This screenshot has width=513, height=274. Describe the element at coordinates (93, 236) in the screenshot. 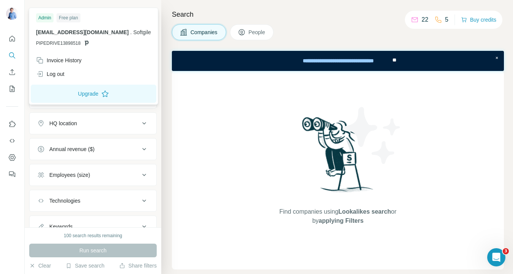

I see `div: 100 search results remaining` at that location.